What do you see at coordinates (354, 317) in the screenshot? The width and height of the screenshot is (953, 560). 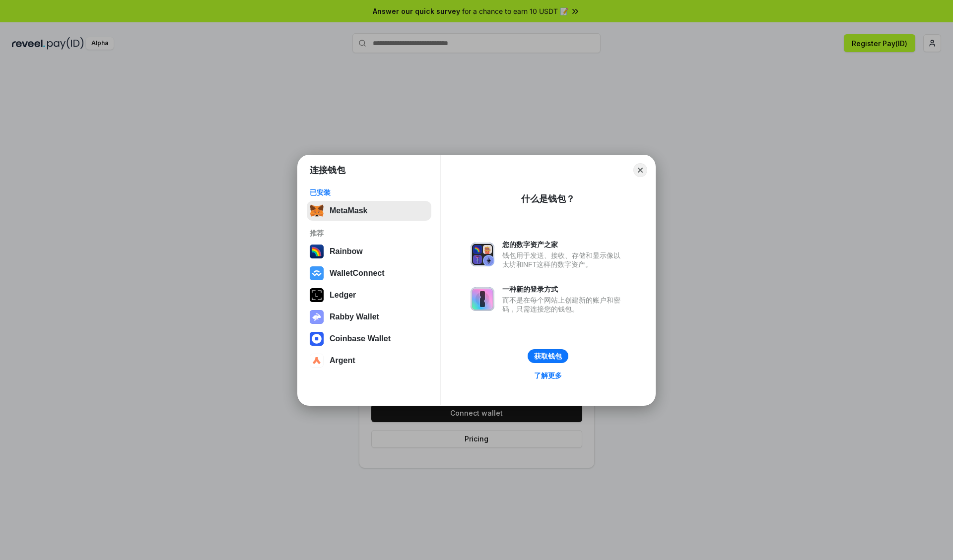 I see `div: Rabby Wallet` at bounding box center [354, 317].